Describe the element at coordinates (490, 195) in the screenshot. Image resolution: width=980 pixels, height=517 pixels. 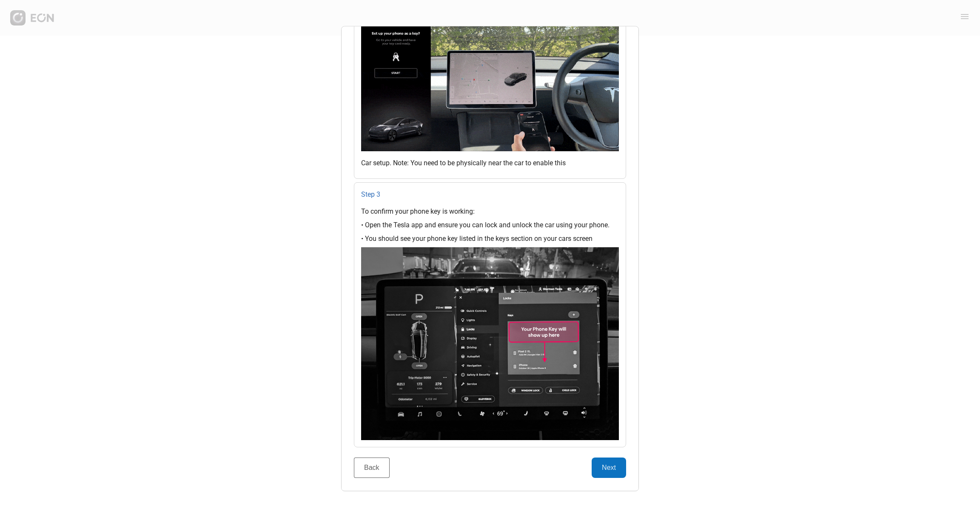
I see `p: Step 3` at that location.